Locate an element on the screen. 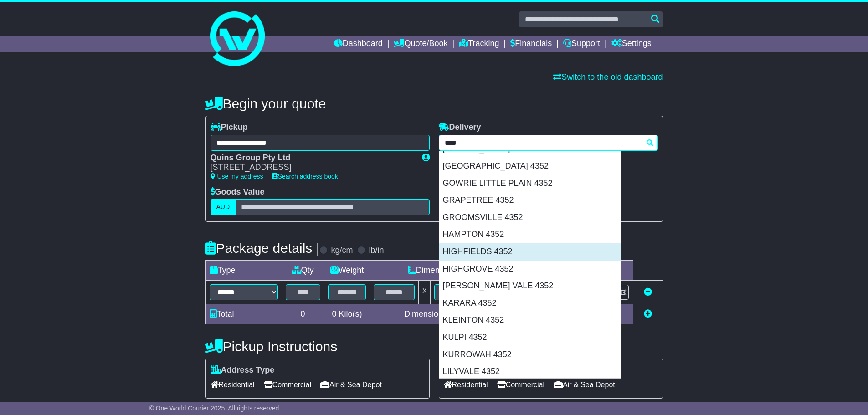  span: 0 is located at coordinates (334, 314).